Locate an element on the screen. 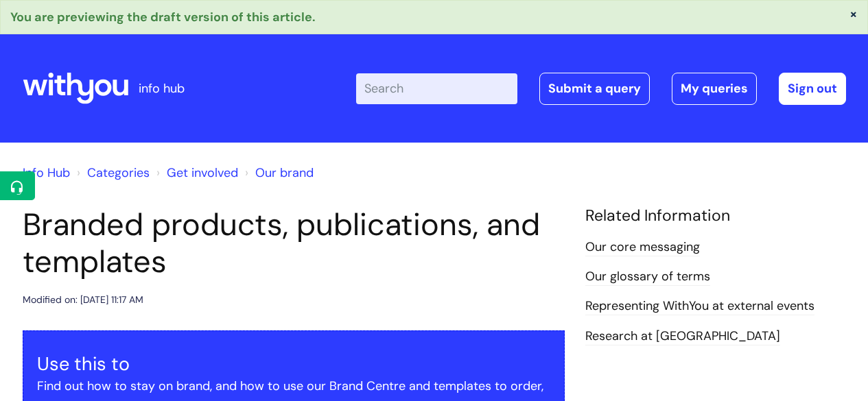 This screenshot has height=401, width=868. h4: Related Information is located at coordinates (716, 216).